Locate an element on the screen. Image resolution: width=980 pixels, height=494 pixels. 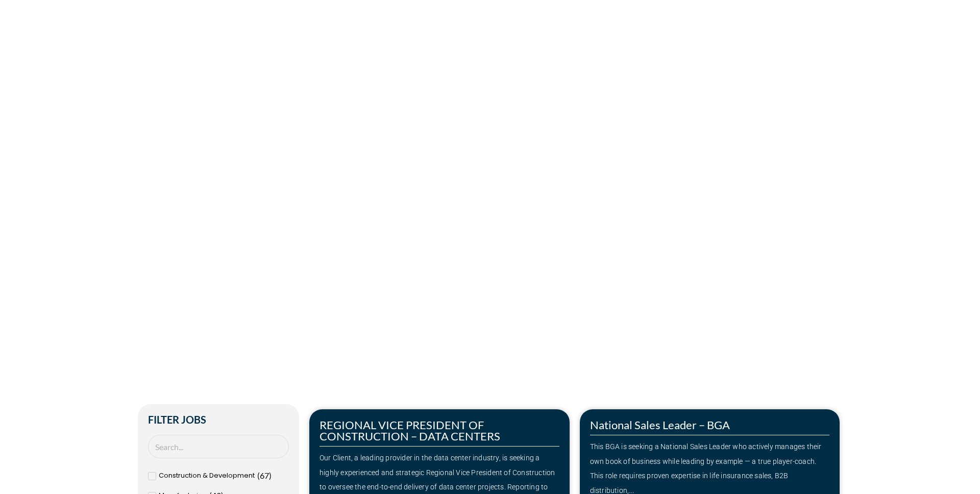
span: Make Your is located at coordinates (278, 177).